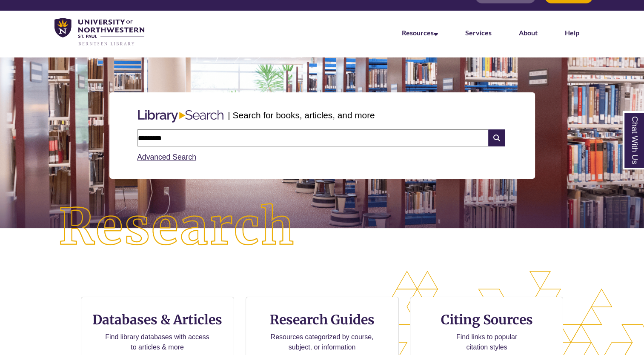 The width and height of the screenshot is (644, 355). I want to click on img: Research, so click(177, 227).